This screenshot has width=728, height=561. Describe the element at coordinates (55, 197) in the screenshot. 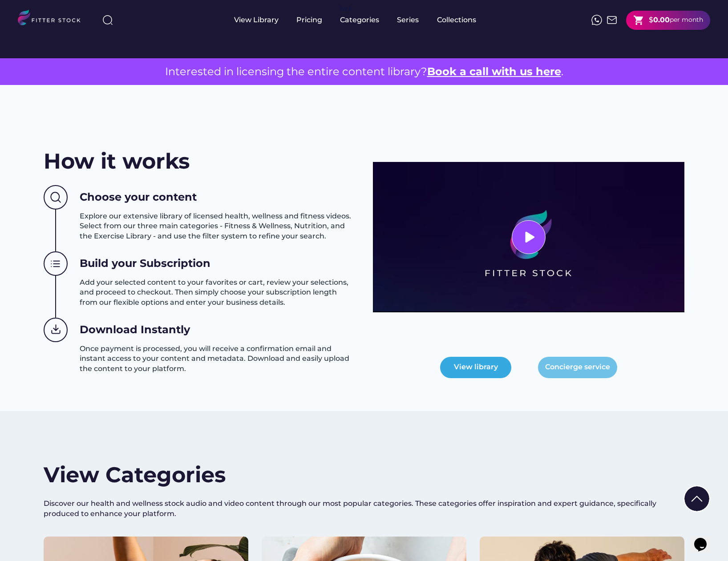

I see `img: Group%201000002437%20%282%29.svg` at that location.